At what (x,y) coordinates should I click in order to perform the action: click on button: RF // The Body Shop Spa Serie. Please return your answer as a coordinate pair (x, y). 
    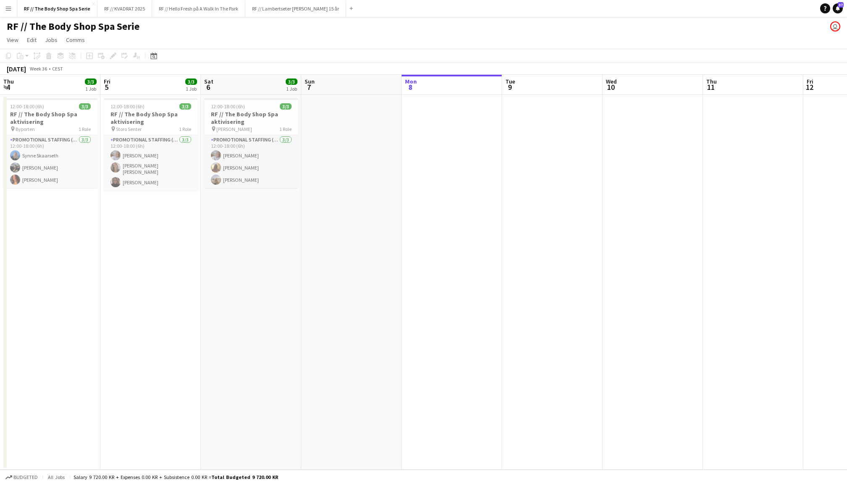
    Looking at the image, I should click on (57, 8).